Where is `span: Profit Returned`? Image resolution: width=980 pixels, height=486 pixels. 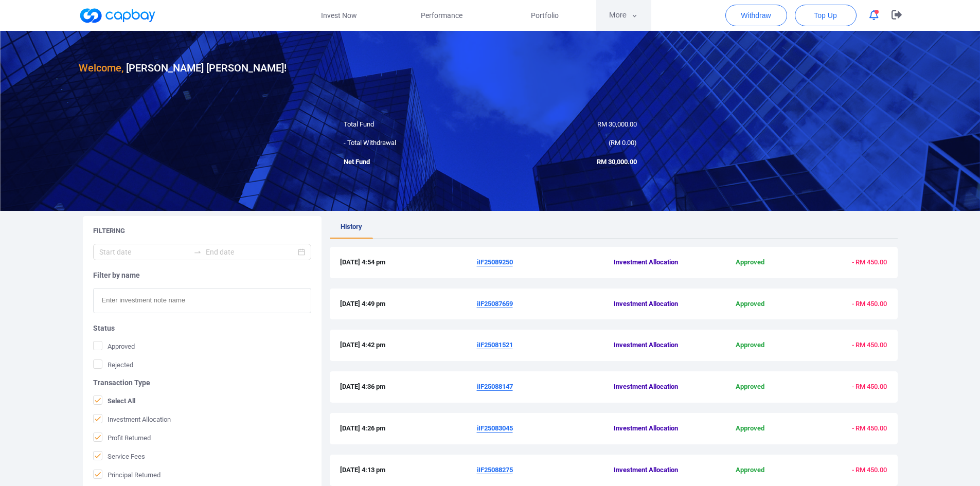
span: Profit Returned is located at coordinates (122, 438).